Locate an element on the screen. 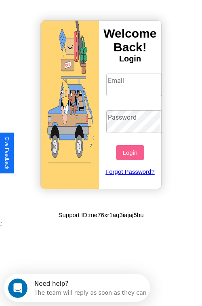  div: Need help? is located at coordinates (87, 10).